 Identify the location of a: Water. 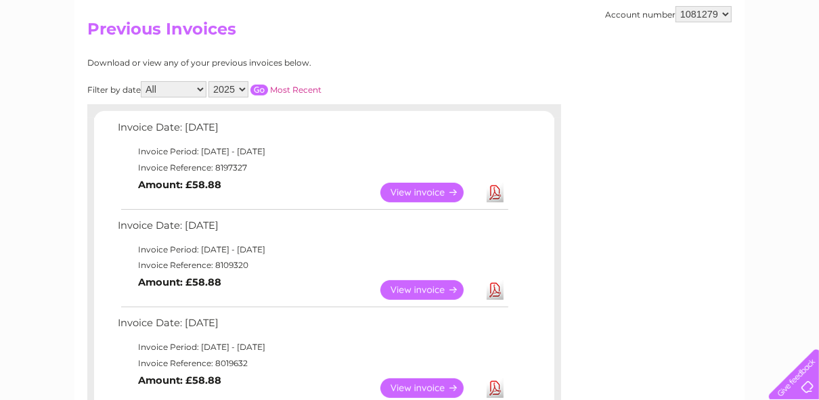
(593, 62).